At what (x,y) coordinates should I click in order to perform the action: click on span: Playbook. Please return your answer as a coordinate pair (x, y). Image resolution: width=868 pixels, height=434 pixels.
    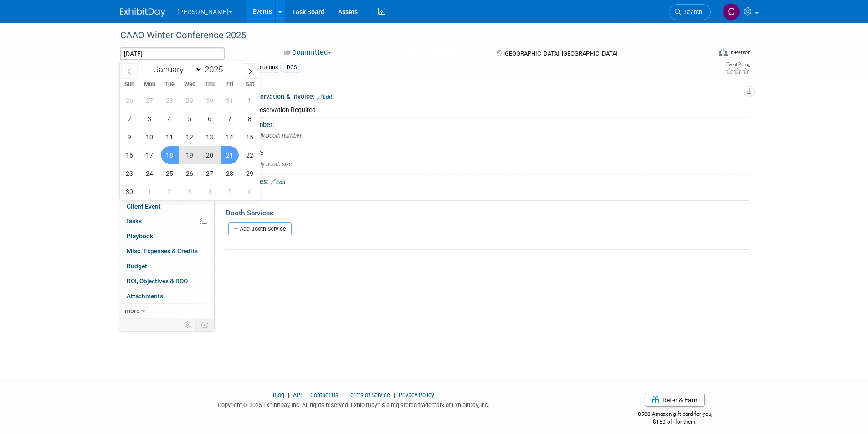
    Looking at the image, I should click on (140, 236).